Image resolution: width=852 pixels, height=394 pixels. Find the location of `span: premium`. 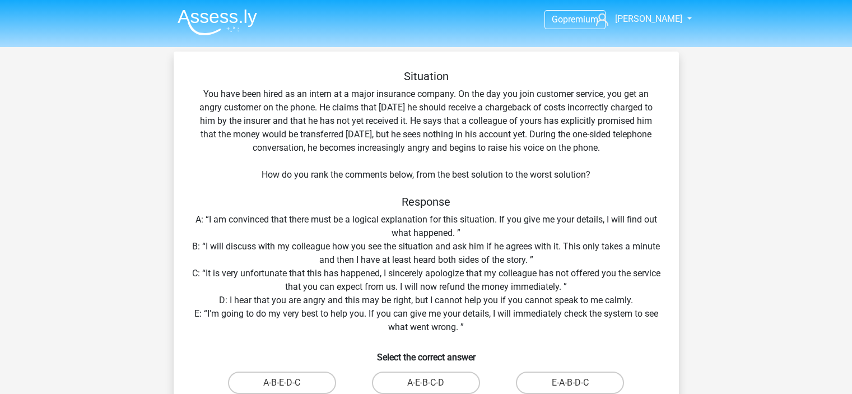

span: premium is located at coordinates (581, 19).